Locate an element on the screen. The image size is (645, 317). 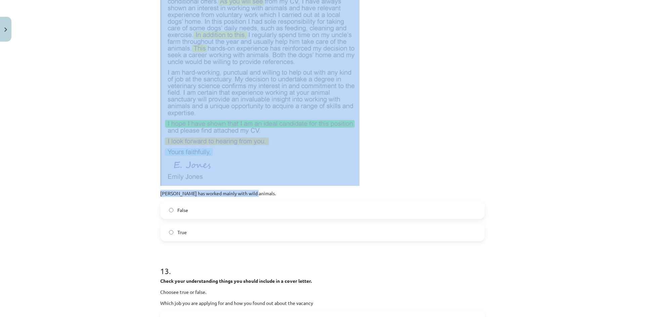
input: False is located at coordinates (171, 210).